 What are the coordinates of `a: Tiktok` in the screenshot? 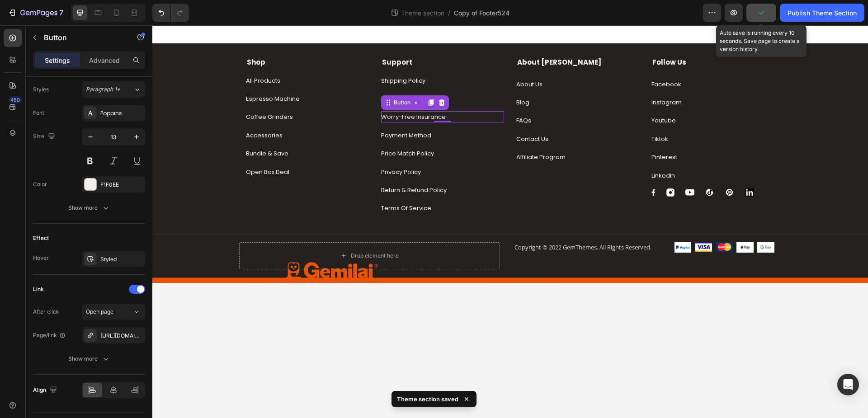 It's located at (508, 113).